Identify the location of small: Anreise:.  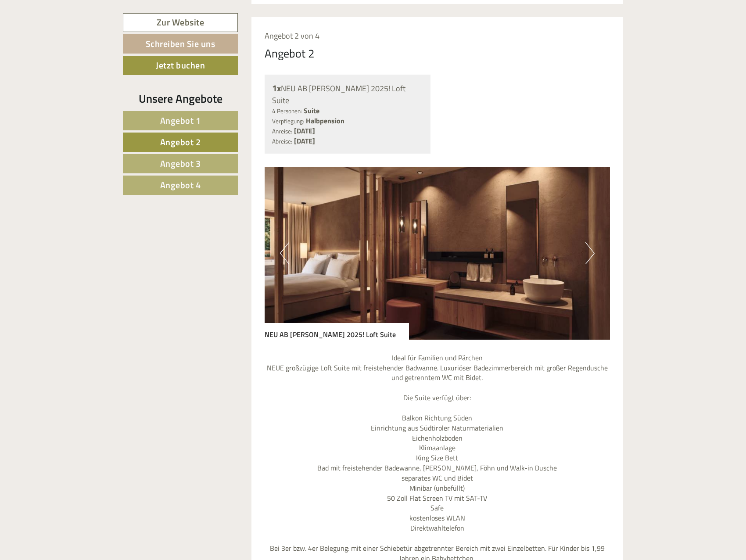
(282, 131).